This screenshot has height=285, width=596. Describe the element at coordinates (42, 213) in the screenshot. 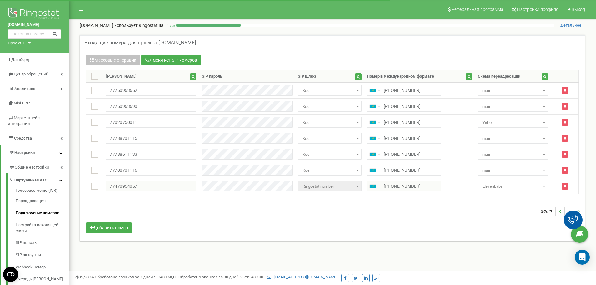

I see `a: Подключение номеров` at that location.